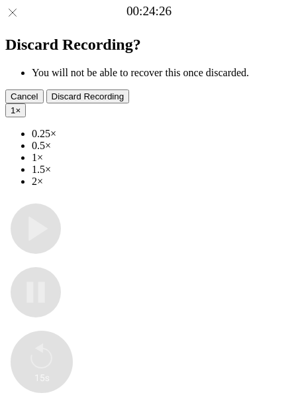  Describe the element at coordinates (25, 96) in the screenshot. I see `button: Cancel` at that location.